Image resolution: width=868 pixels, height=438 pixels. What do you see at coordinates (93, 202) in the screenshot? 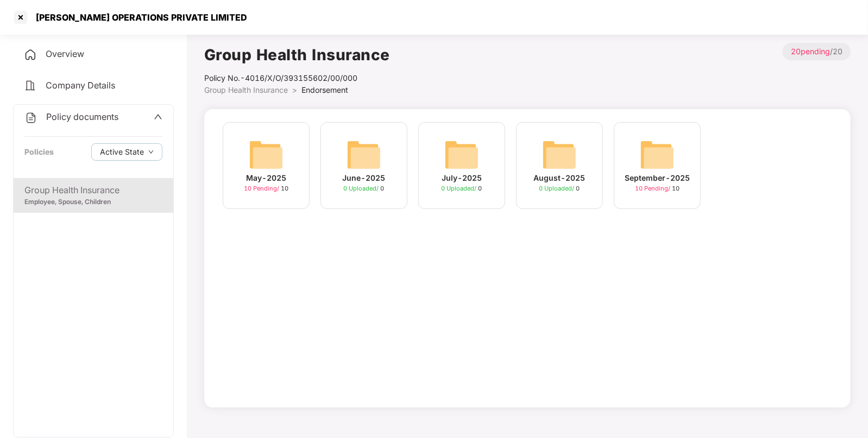
I see `div: Employee, Spouse, Children` at bounding box center [93, 202].